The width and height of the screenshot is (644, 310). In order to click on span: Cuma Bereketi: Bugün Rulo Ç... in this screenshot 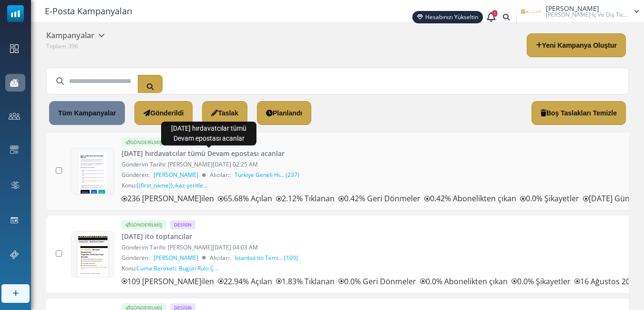, I will do `click(177, 267)`.